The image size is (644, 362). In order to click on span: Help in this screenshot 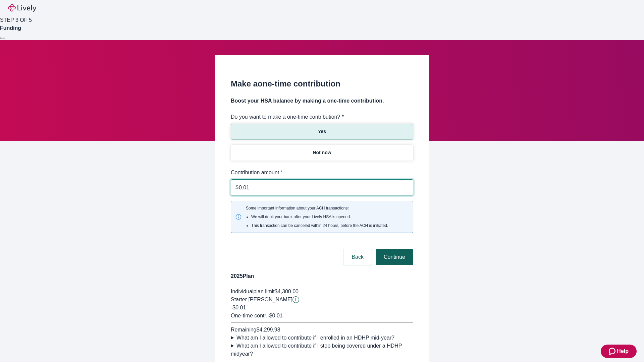, I will do `click(623, 351)`.